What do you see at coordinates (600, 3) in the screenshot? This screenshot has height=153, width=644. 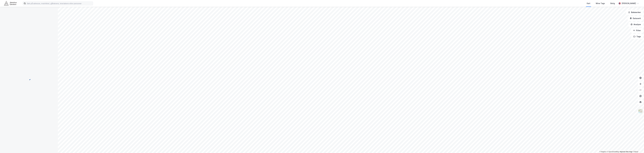 I see `div: Mine Tags` at bounding box center [600, 3].